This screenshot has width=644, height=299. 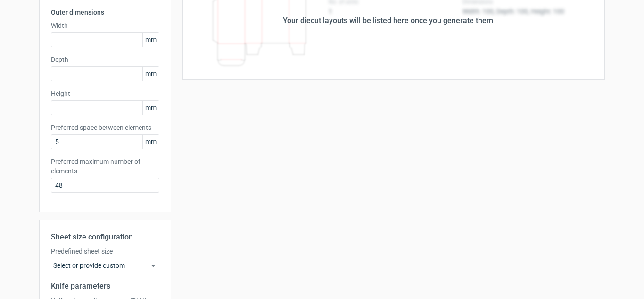 I want to click on h2: Knife parameters, so click(x=105, y=286).